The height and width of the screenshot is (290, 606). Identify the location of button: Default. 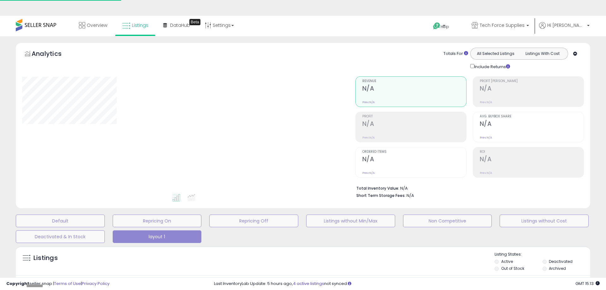
(60, 221).